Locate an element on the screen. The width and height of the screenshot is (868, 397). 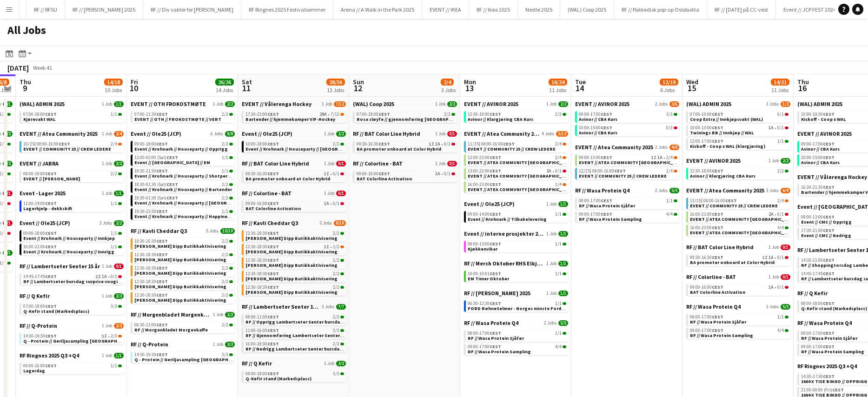
span: Week 41 is located at coordinates (42, 68).